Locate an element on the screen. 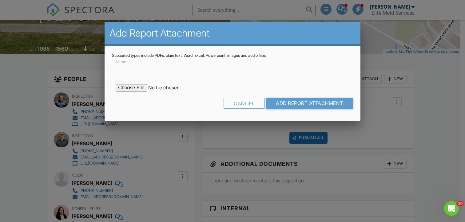 Image resolution: width=465 pixels, height=222 pixels. div: Supported types include PDFs, plain text, Word, Excel, Powerpoint, images and audio files. is located at coordinates (233, 56).